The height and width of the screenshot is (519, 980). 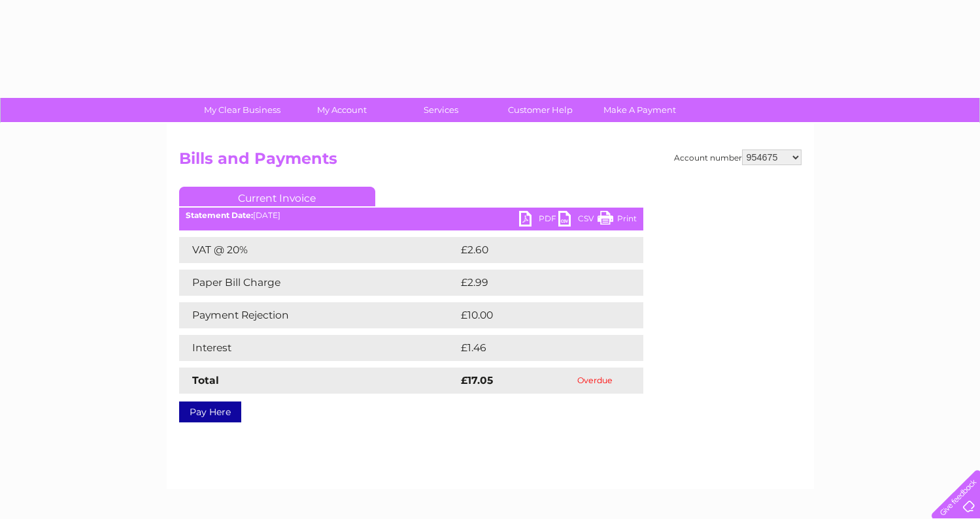 What do you see at coordinates (578, 220) in the screenshot?
I see `a: CSV` at bounding box center [578, 220].